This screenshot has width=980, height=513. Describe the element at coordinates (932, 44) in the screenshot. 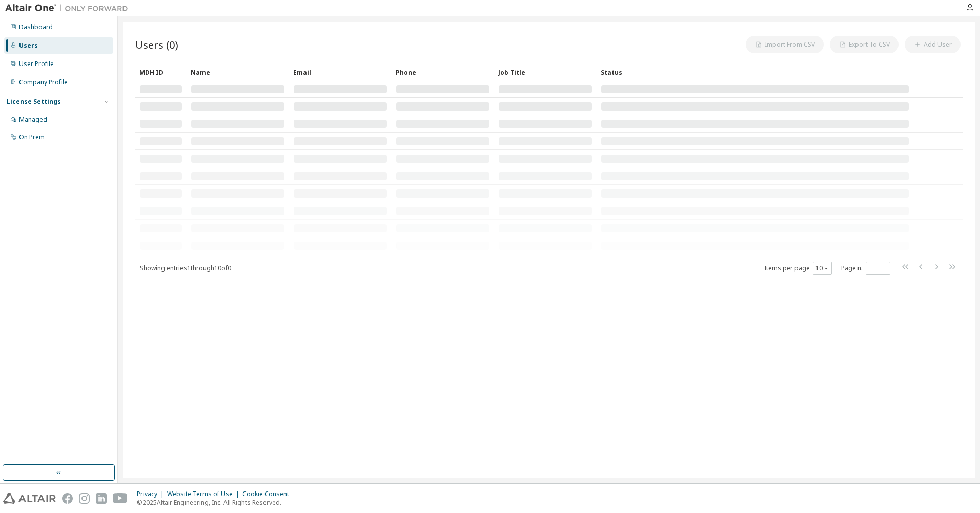

I see `button: Add User` at that location.